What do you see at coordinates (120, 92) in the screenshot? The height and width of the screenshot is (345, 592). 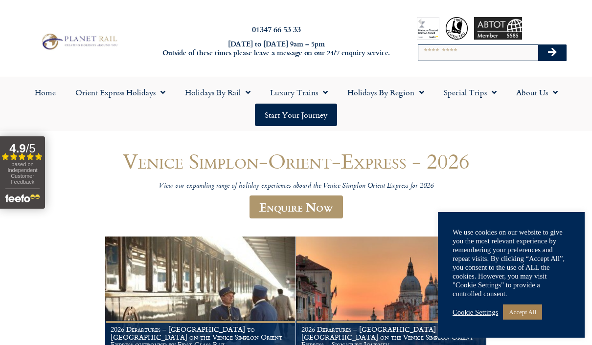 I see `a: Orient Express Holidays` at bounding box center [120, 92].